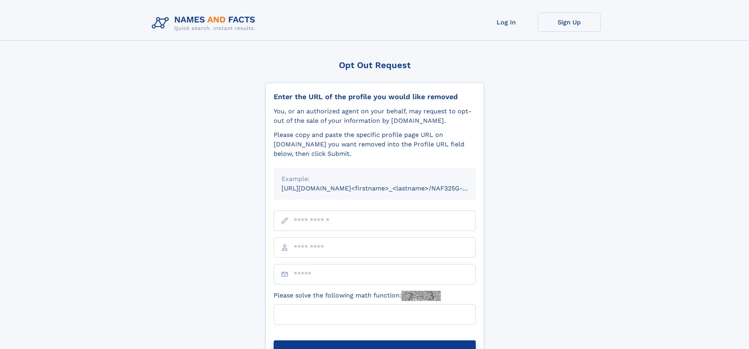 The width and height of the screenshot is (749, 349). What do you see at coordinates (569, 22) in the screenshot?
I see `a: Sign Up` at bounding box center [569, 22].